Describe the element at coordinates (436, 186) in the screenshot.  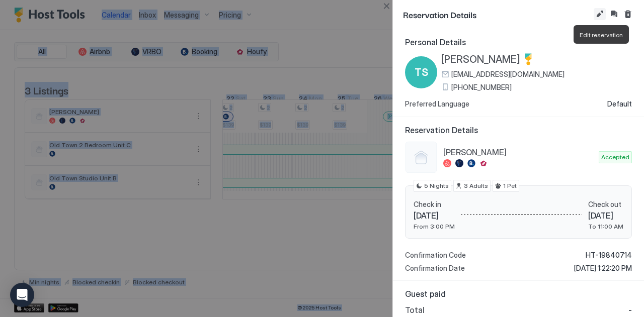
I see `span: 5 Nights` at that location.